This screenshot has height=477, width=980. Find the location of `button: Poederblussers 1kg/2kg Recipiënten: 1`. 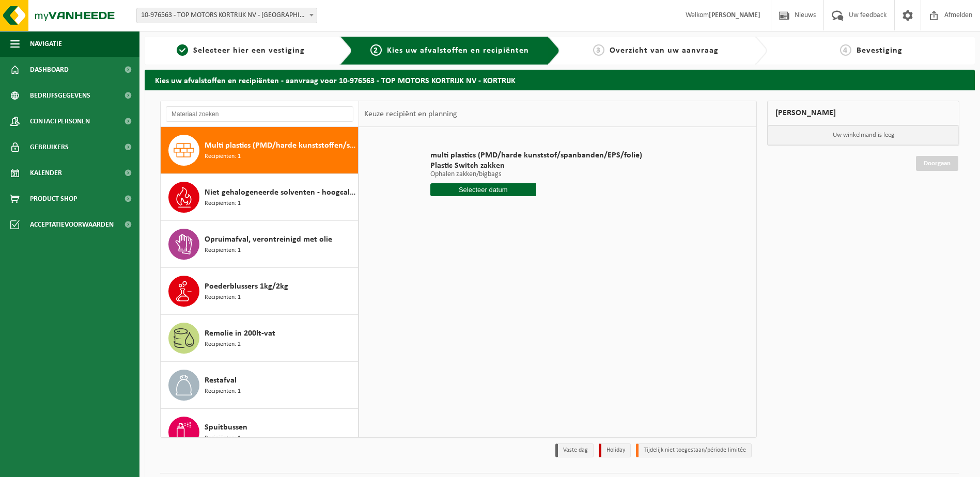

button: Poederblussers 1kg/2kg Recipiënten: 1 is located at coordinates (259, 291).